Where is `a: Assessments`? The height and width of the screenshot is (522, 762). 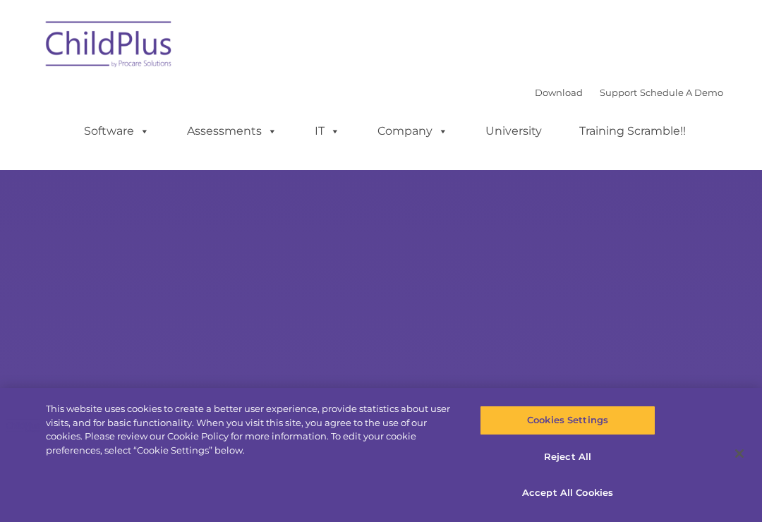
a: Assessments is located at coordinates (232, 131).